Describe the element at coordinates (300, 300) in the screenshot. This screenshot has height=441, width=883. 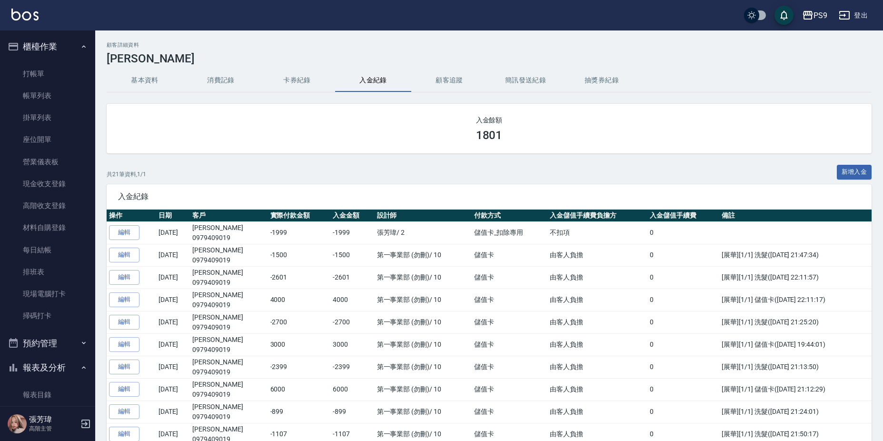
I see `td: 4000` at that location.